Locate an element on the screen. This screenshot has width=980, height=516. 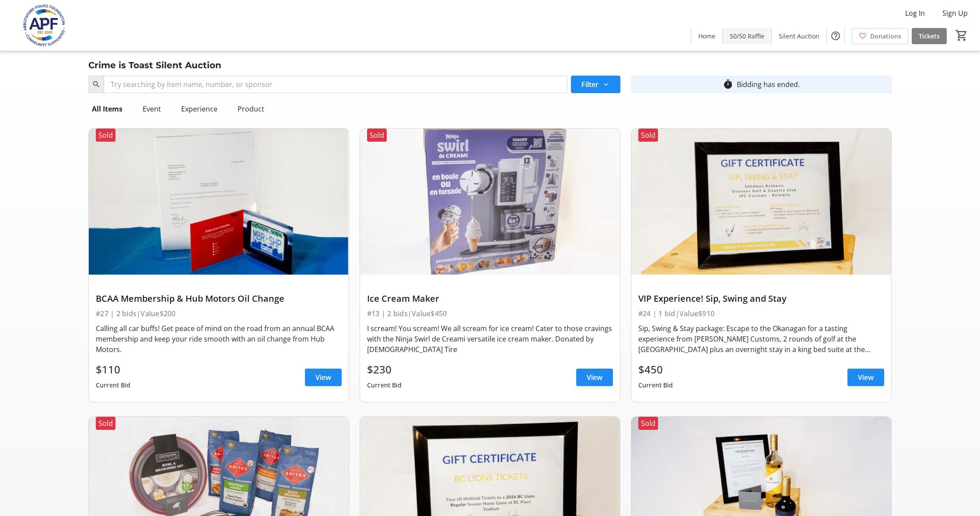
div: #24 | 1 bid | Value $910 is located at coordinates (761, 314).